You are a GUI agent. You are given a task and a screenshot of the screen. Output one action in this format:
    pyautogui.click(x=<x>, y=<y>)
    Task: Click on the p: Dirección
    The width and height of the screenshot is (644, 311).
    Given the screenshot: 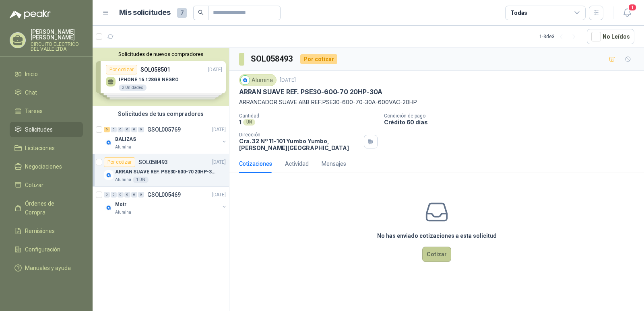 What is the action you would take?
    pyautogui.click(x=300, y=135)
    